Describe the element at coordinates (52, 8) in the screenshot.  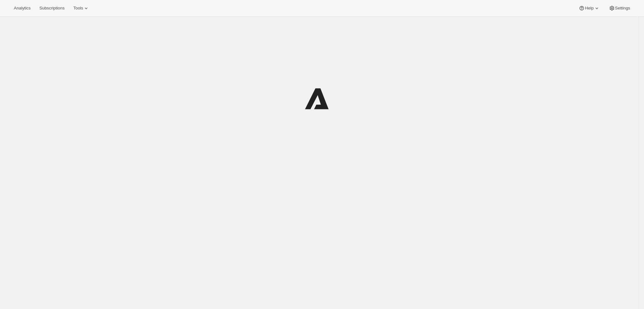
I see `span: Subscriptions` at that location.